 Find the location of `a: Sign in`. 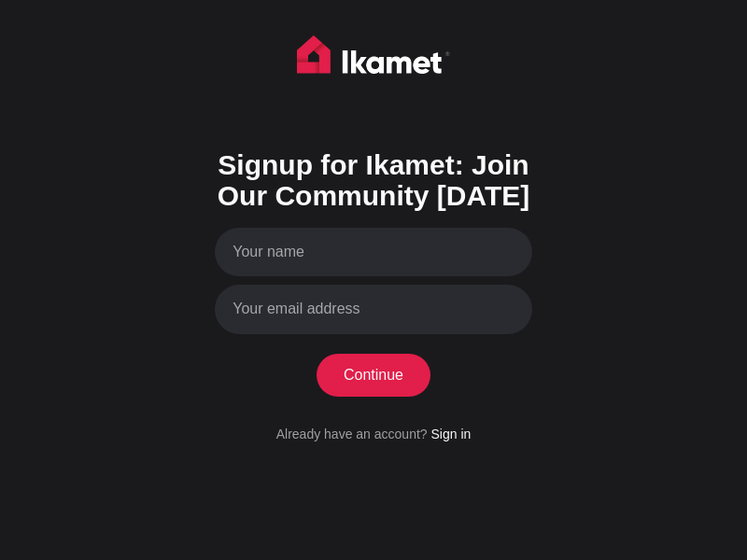

a: Sign in is located at coordinates (450, 434).